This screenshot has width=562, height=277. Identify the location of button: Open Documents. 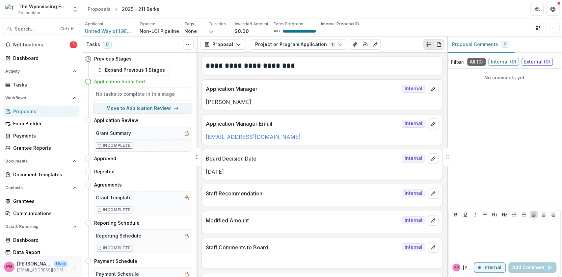
(41, 161).